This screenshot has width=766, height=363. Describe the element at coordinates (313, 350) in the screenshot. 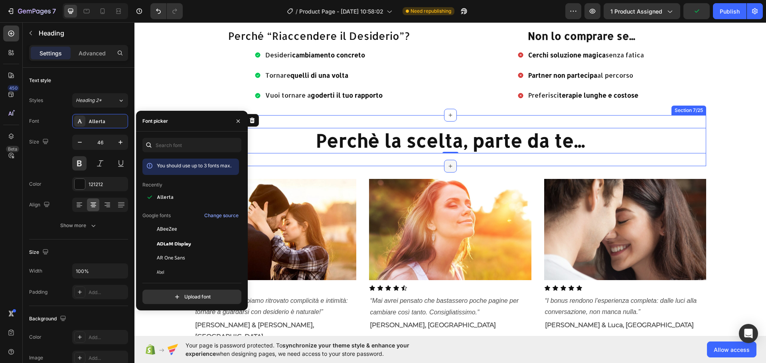

I see `span: Your page is password protected. To when designing pages, we need access to your store password.` at that location.